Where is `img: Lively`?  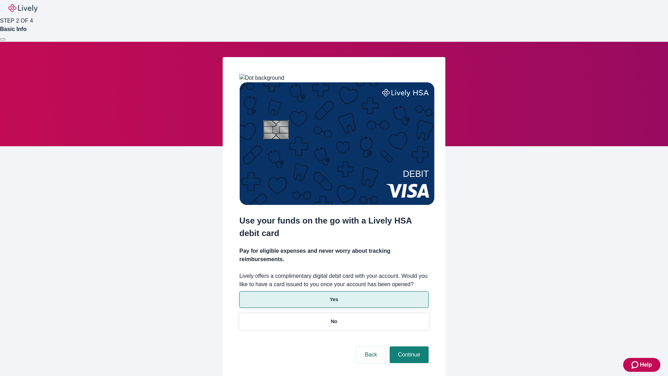
img: Lively is located at coordinates (23, 8).